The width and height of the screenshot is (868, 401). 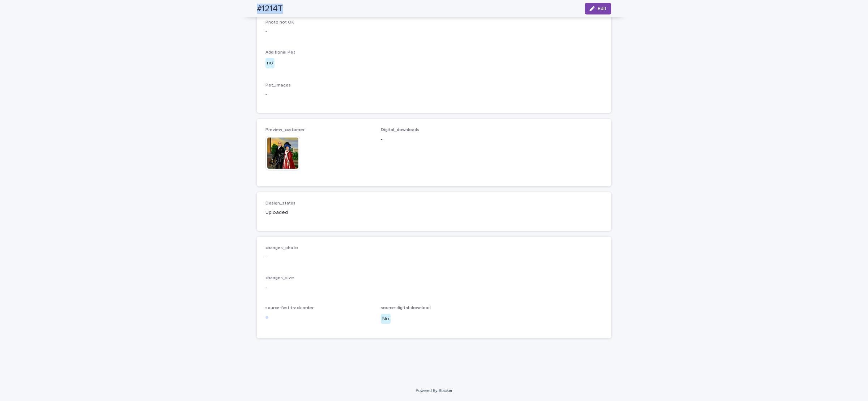 What do you see at coordinates (282, 248) in the screenshot?
I see `span: changes_photo` at bounding box center [282, 248].